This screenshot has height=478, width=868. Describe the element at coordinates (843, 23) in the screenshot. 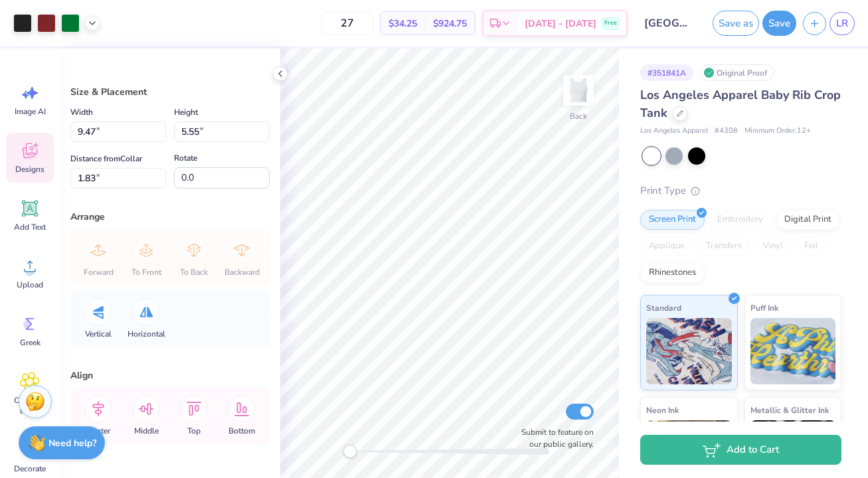

I see `a: LR` at that location.